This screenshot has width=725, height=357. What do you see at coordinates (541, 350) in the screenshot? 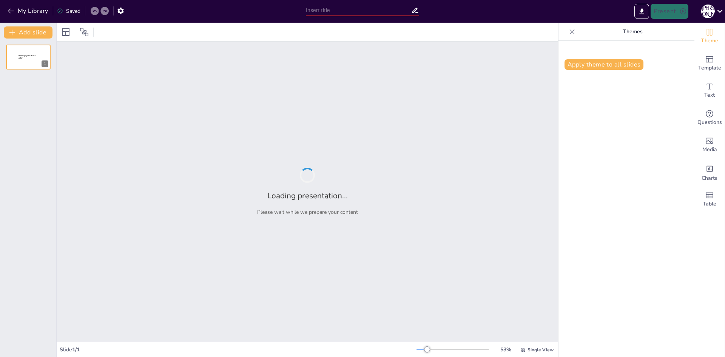
I see `span: Single View` at bounding box center [541, 350].